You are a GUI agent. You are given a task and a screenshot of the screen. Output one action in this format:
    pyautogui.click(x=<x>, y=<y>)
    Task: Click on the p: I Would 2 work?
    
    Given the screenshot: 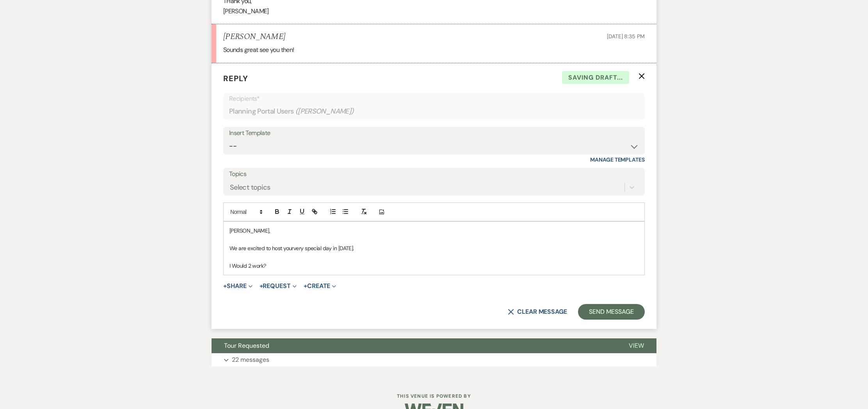 What is the action you would take?
    pyautogui.click(x=434, y=266)
    